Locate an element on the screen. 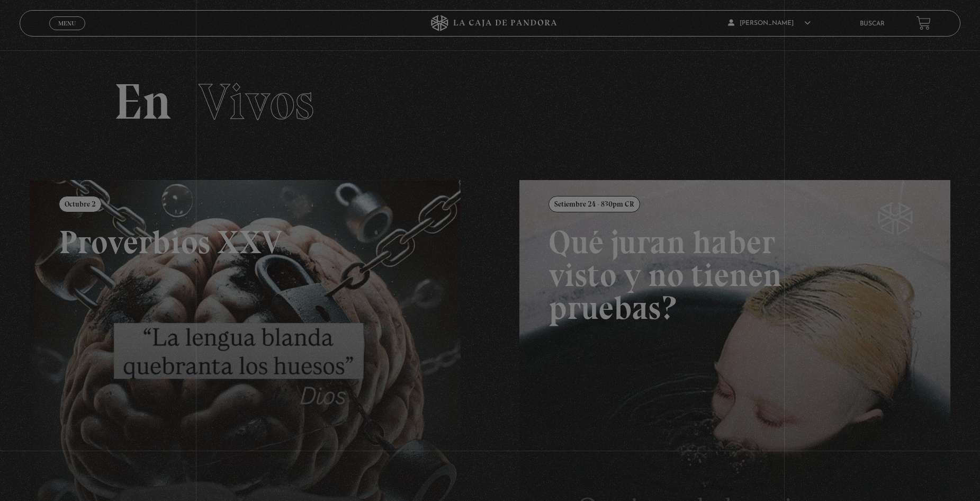  span: Cerrar is located at coordinates (67, 33).